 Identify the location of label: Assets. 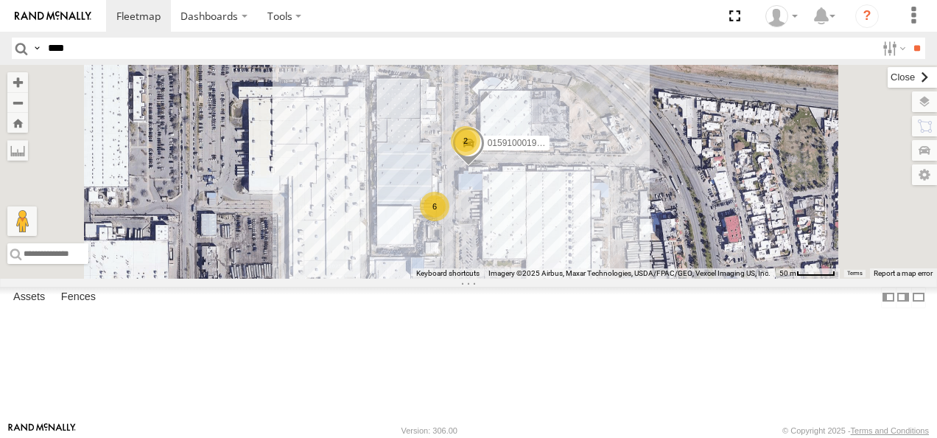
(29, 297).